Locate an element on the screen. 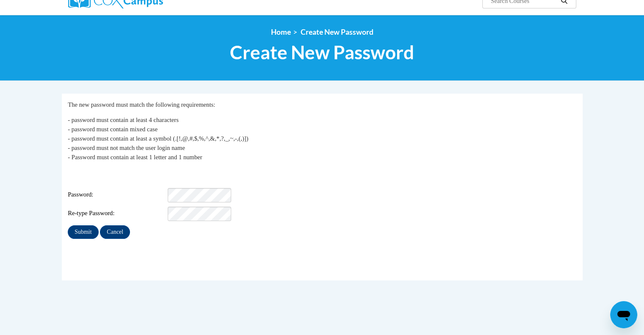  a: Home is located at coordinates (281, 32).